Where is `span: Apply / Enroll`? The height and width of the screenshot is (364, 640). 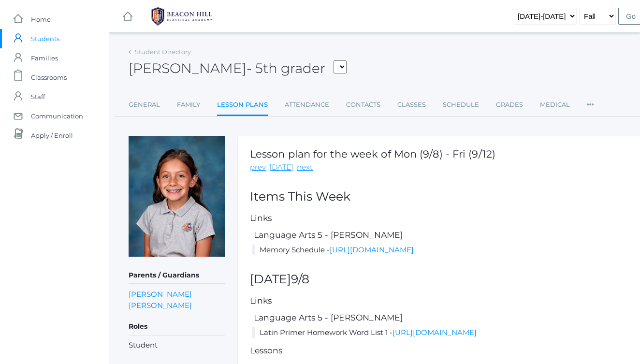
span: Apply / Enroll is located at coordinates (52, 135).